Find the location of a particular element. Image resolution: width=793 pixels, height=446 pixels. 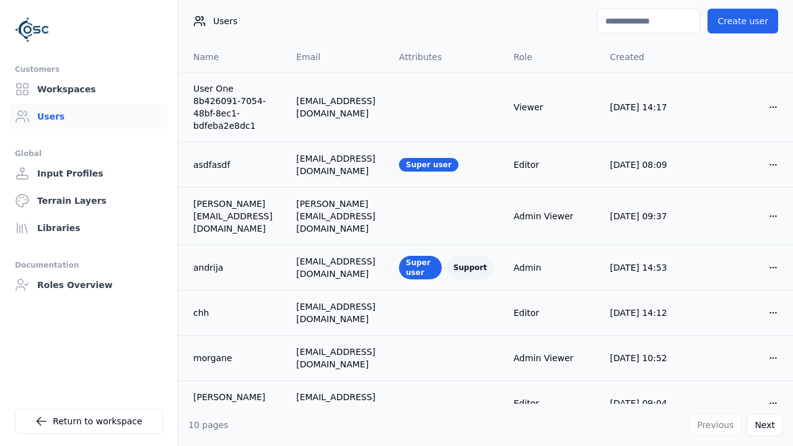

div: Support is located at coordinates (470, 268).